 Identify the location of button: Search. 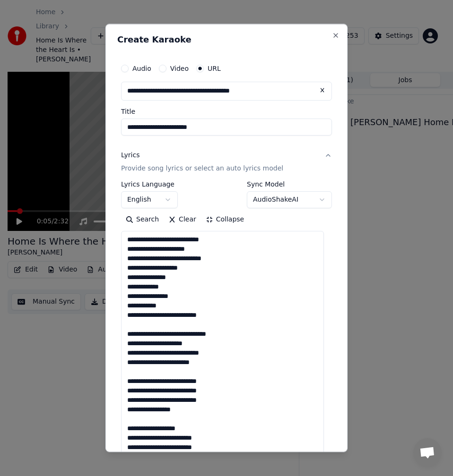
(143, 220).